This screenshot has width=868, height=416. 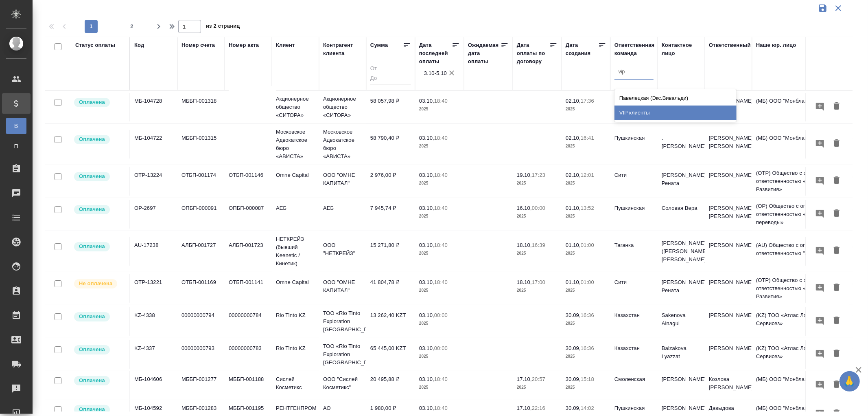 What do you see at coordinates (139, 45) in the screenshot?
I see `div: Код` at bounding box center [139, 45].